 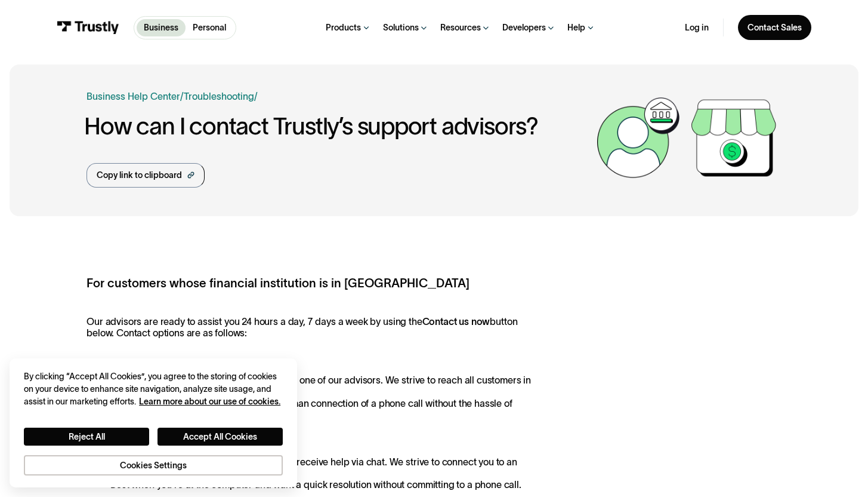 What do you see at coordinates (523, 28) in the screenshot?
I see `div: Developers` at bounding box center [523, 28].